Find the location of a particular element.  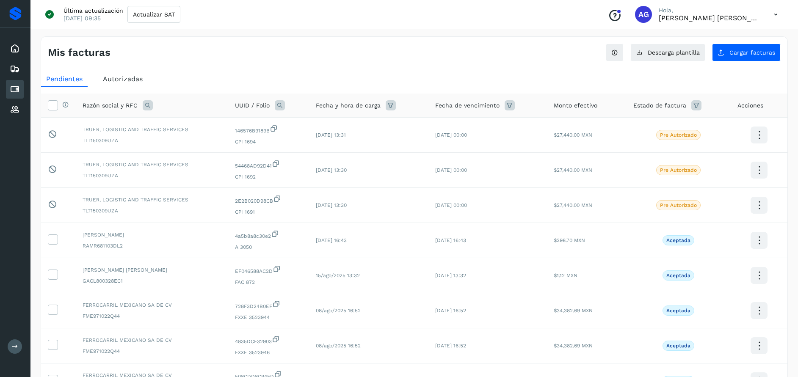

p: Última actualización is located at coordinates (93, 11).